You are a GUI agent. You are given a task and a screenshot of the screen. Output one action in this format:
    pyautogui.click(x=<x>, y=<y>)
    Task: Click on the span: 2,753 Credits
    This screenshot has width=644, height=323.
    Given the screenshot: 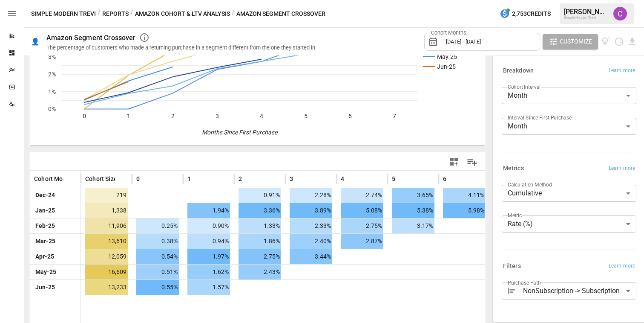 What is the action you would take?
    pyautogui.click(x=531, y=14)
    